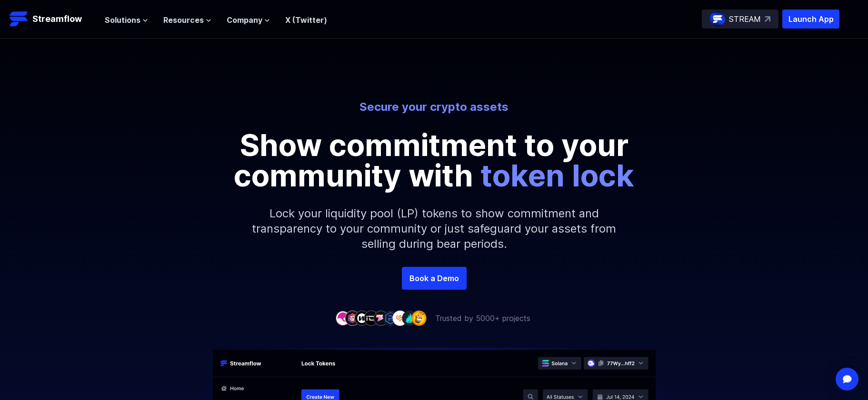  Describe the element at coordinates (390, 318) in the screenshot. I see `img: company-6` at that location.